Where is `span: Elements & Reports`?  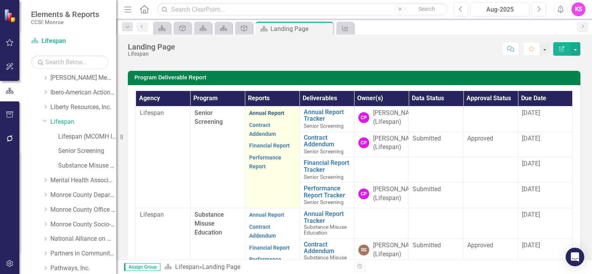 span: Elements & Reports is located at coordinates (65, 14).